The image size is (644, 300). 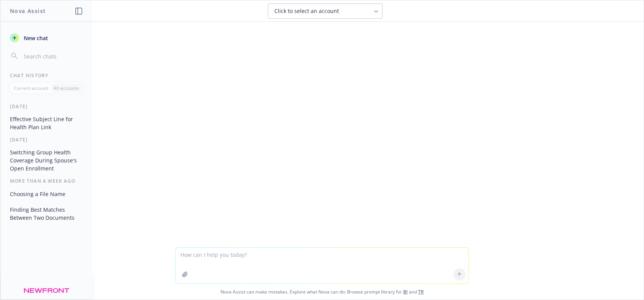 I want to click on button: Effective Subject Line for Health Plan Link, so click(x=46, y=123).